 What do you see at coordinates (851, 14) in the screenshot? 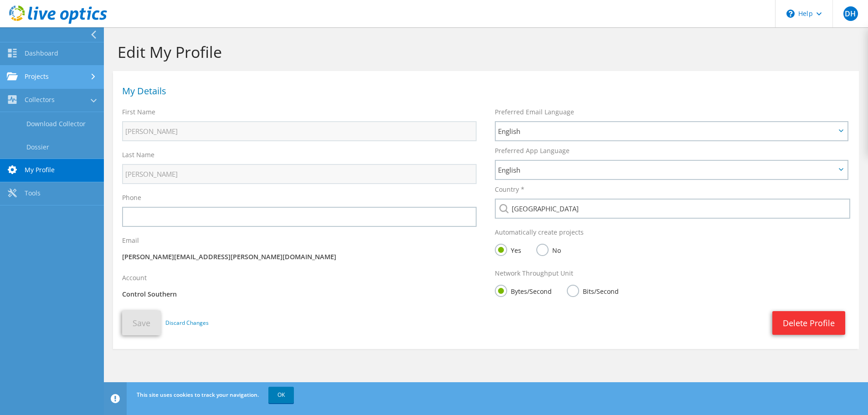
I see `span: DH` at bounding box center [851, 14].